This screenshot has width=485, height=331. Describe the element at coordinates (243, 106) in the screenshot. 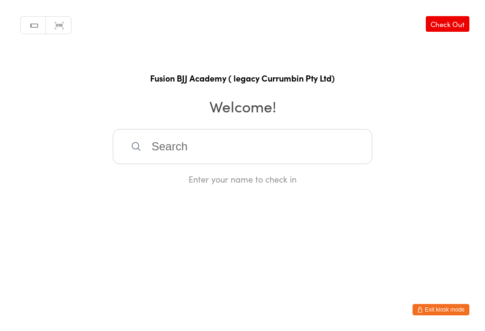

I see `h2: Welcome!` at that location.